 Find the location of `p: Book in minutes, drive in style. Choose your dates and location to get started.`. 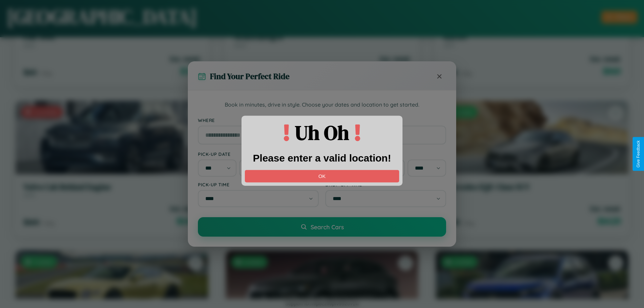

p: Book in minutes, drive in style. Choose your dates and location to get started. is located at coordinates (322, 105).